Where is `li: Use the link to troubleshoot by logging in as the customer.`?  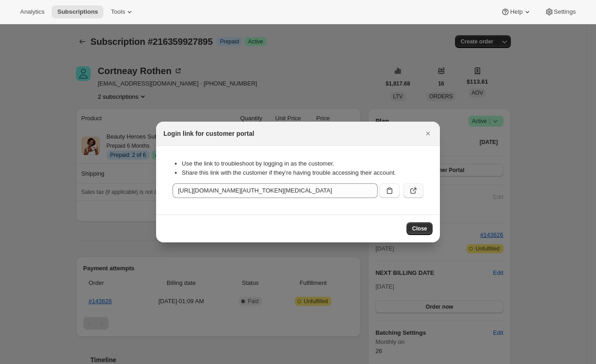 li: Use the link to troubleshoot by logging in as the customer. is located at coordinates (303, 164).